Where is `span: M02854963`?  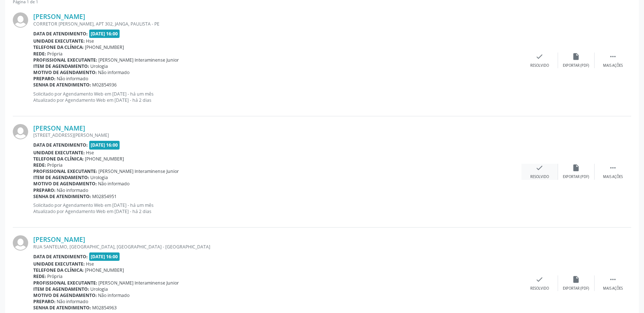
span: M02854963 is located at coordinates (105, 308).